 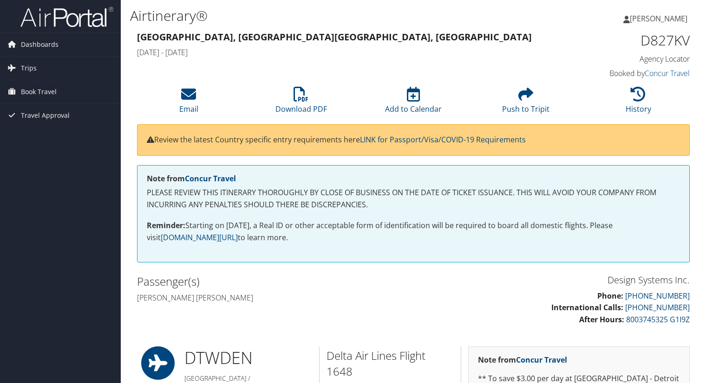 What do you see at coordinates (587, 308) in the screenshot?
I see `strong: International Calls:` at bounding box center [587, 308].